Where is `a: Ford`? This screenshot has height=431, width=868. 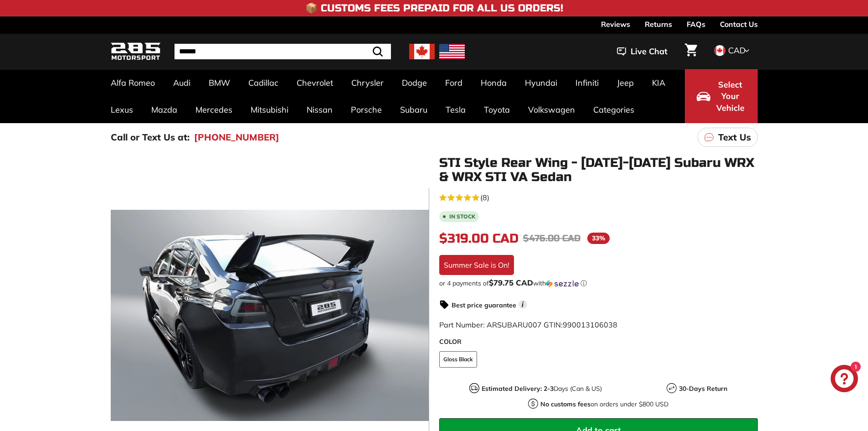 a: Ford is located at coordinates (454, 83).